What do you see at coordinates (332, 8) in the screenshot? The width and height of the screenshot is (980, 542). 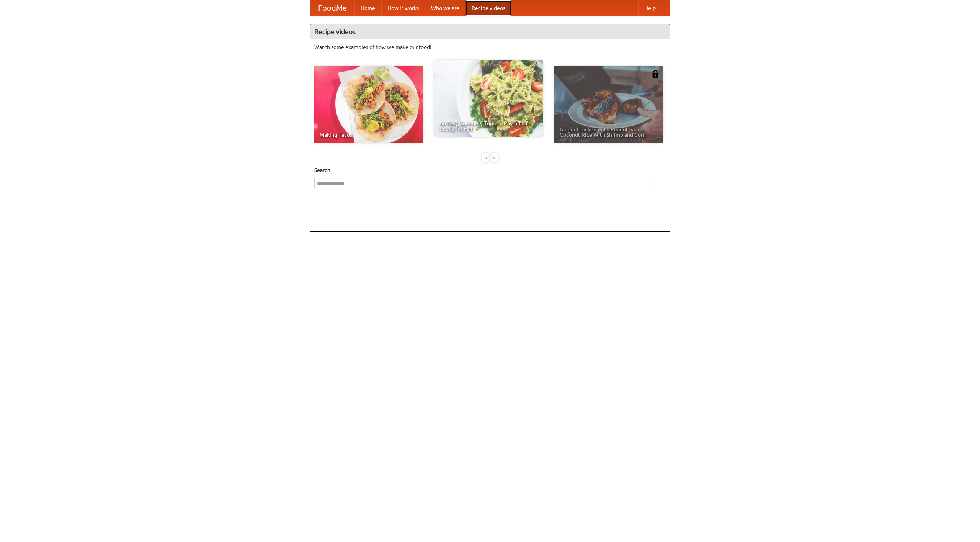 I see `a: FoodMe` at bounding box center [332, 8].